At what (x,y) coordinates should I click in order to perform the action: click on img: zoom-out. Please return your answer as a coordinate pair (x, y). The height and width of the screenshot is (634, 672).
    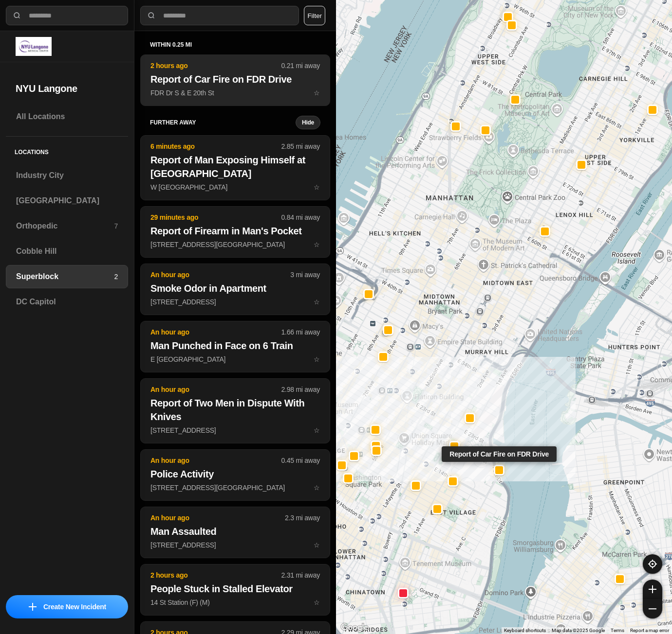
    Looking at the image, I should click on (652, 609).